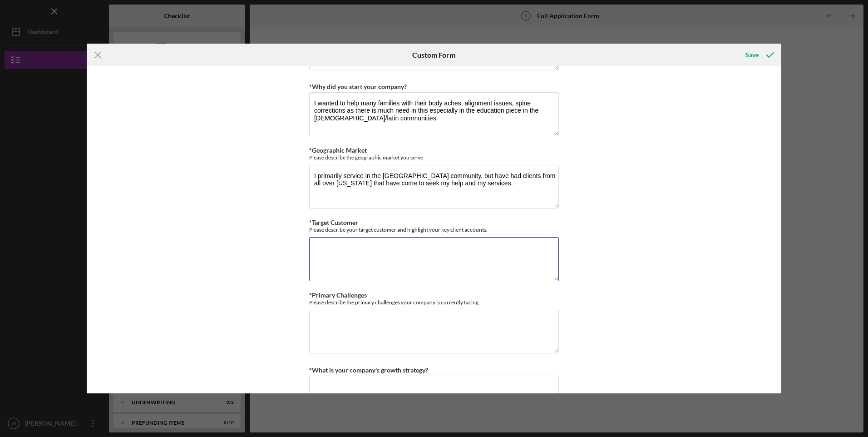  What do you see at coordinates (358, 86) in the screenshot?
I see `label: *Why did you start your company?` at bounding box center [358, 86].